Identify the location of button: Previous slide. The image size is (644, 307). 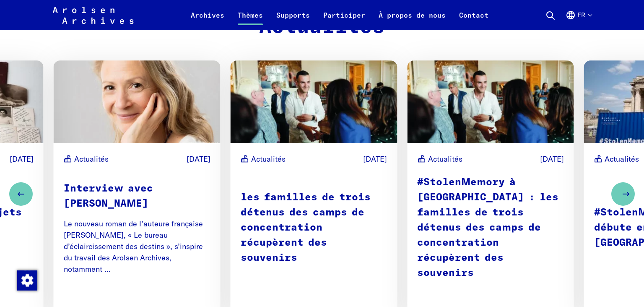
(21, 194).